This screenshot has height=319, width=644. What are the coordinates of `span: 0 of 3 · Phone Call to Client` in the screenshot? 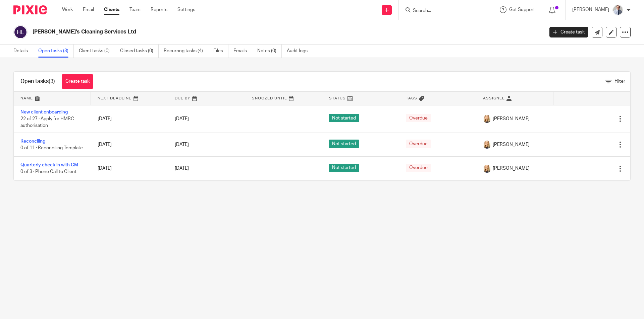 It's located at (48, 172).